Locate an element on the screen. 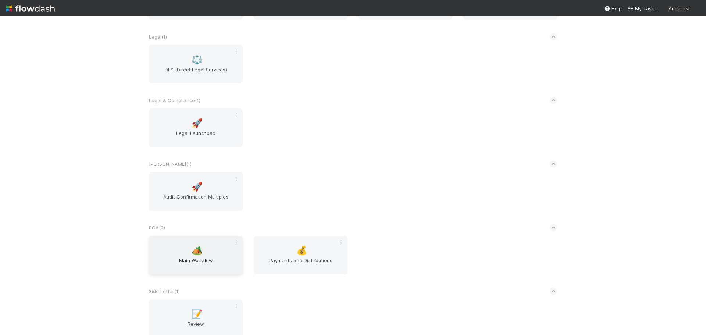  span: Review is located at coordinates (196, 327).